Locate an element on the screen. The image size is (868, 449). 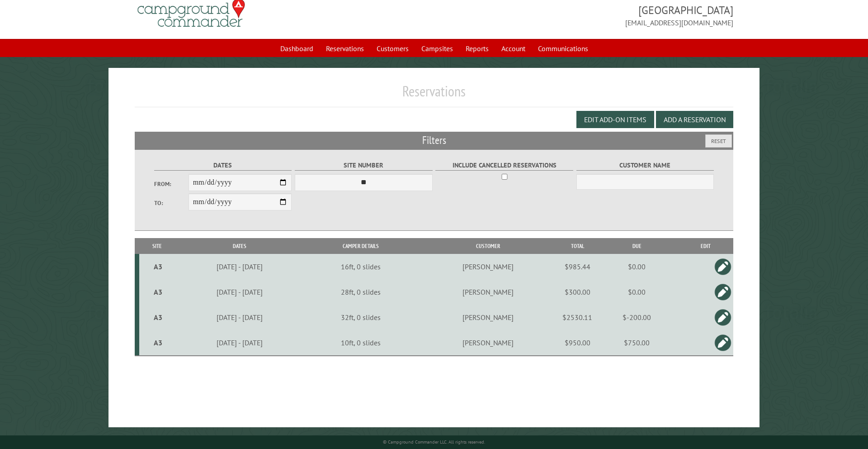
th: Dates is located at coordinates (240, 245).